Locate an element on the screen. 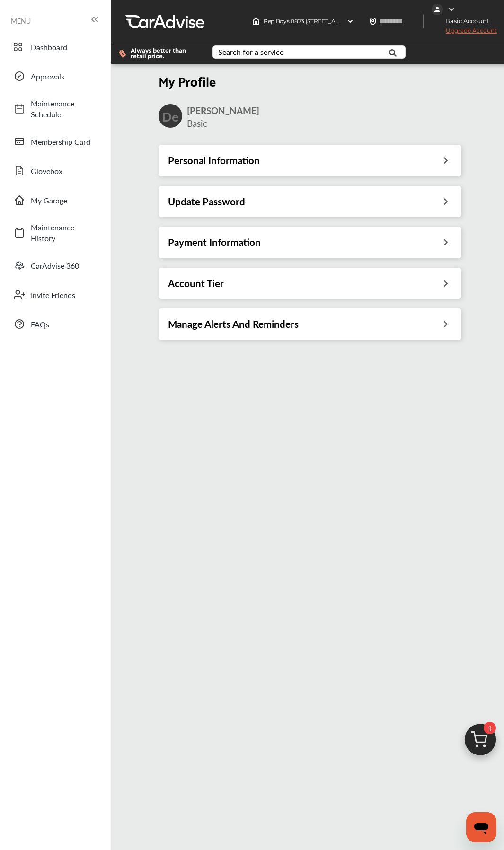  img: header-home-logo.8d720a4f.svg is located at coordinates (256, 21).